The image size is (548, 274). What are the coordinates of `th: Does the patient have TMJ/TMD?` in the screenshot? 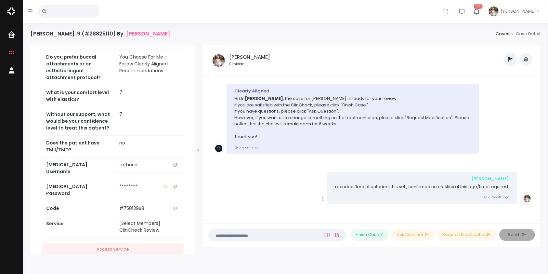 It's located at (79, 146).